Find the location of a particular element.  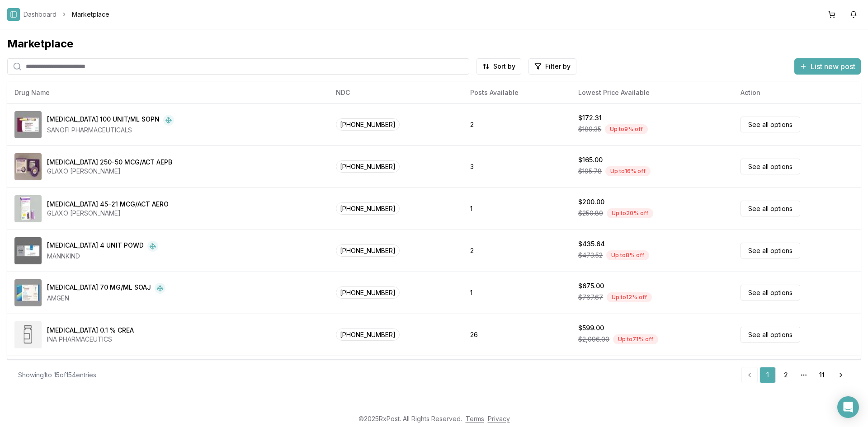

td: 26 is located at coordinates (516, 334).